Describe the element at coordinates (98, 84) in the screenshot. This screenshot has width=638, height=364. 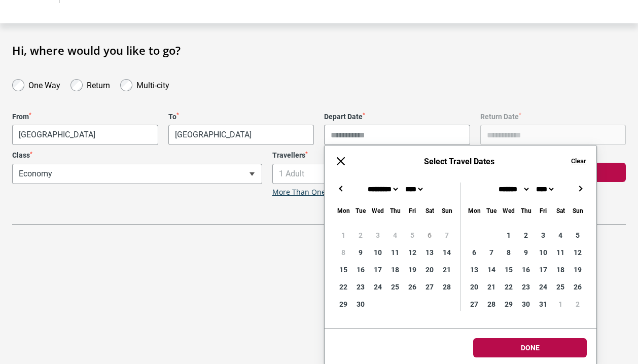
I see `label: Return` at that location.